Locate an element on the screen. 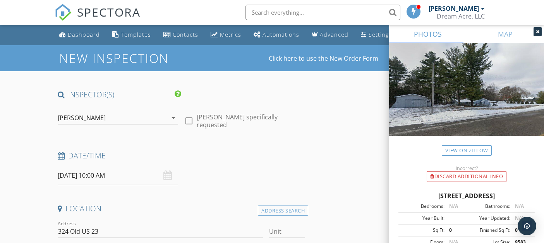 The image size is (544, 243). a: SPECTORA is located at coordinates (98, 19).